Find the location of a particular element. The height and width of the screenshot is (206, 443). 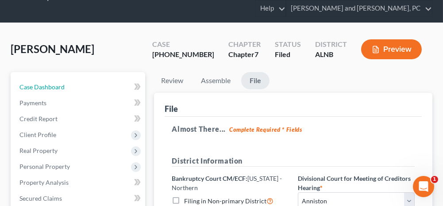

a: Credit Report is located at coordinates (79, 119).